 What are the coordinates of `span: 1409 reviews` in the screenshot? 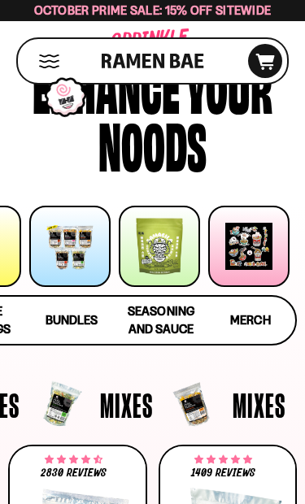 It's located at (223, 474).